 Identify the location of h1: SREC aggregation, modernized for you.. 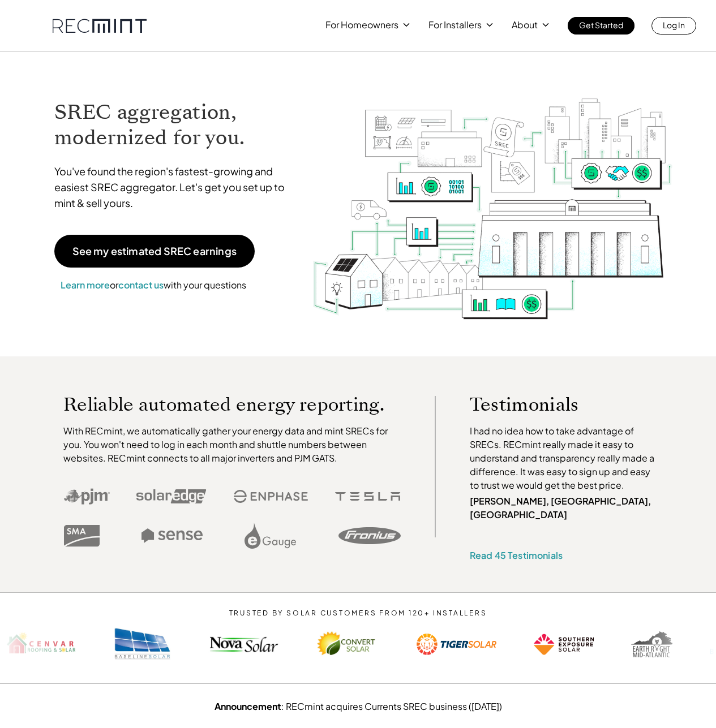
(175, 125).